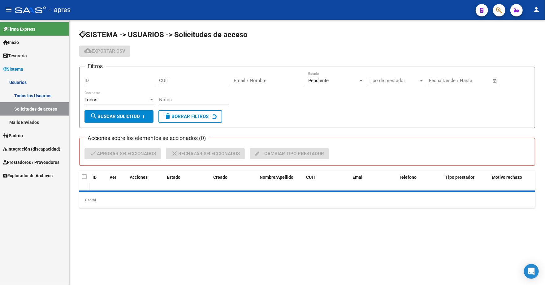  What do you see at coordinates (31, 162) in the screenshot?
I see `span: Prestadores / Proveedores` at bounding box center [31, 162].